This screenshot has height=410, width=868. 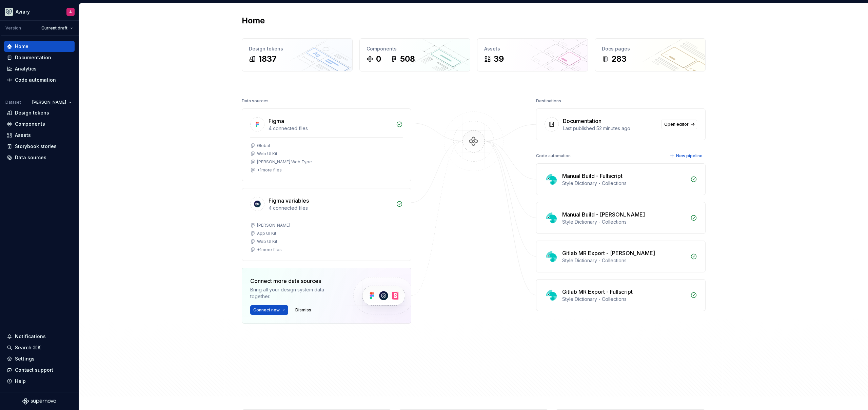 I want to click on a: Assets39, so click(x=533, y=55).